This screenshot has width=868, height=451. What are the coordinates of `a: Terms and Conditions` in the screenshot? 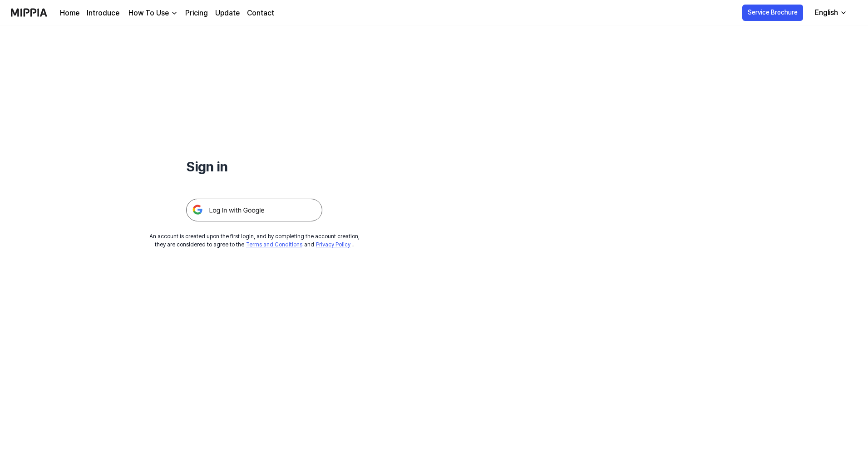 It's located at (274, 245).